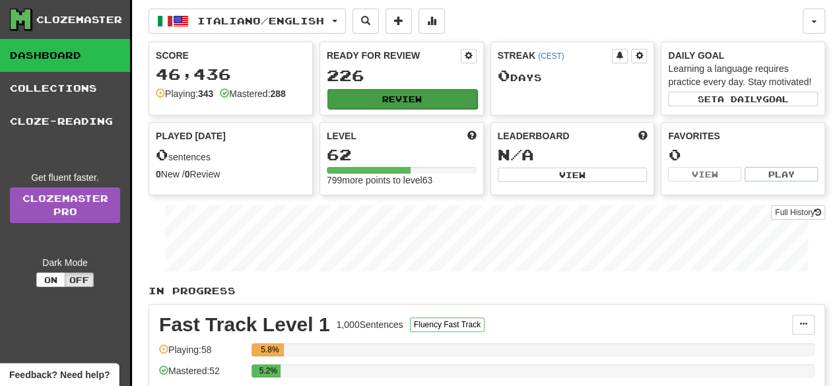 This screenshot has height=386, width=835. I want to click on div: Mastered:, so click(253, 94).